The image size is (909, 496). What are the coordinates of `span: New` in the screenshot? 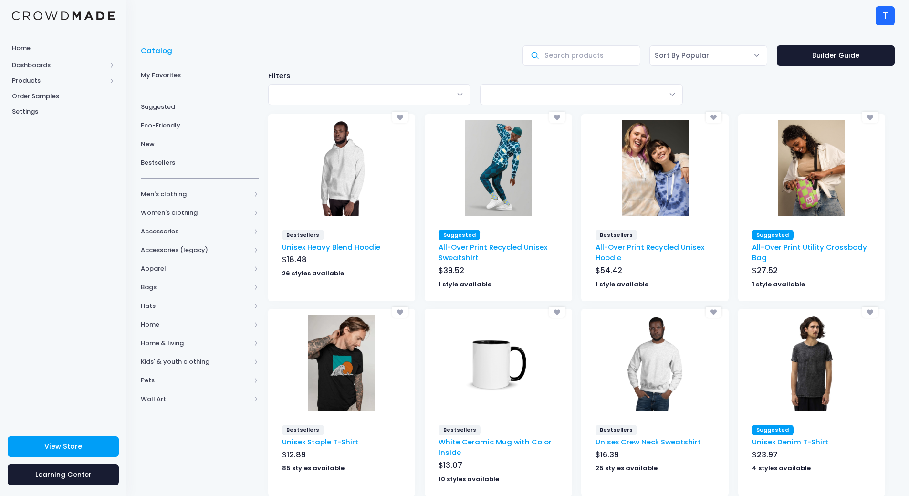 It's located at (200, 144).